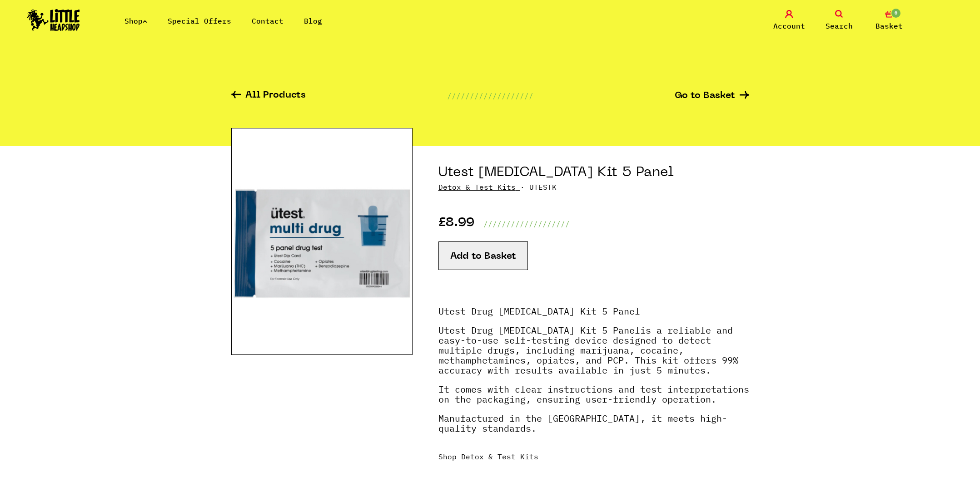 The image size is (980, 482). I want to click on p: £8.99, so click(456, 224).